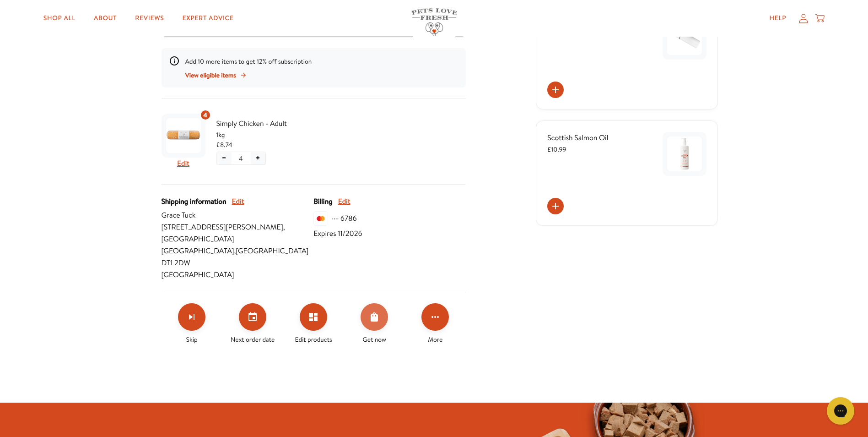  Describe the element at coordinates (249, 61) in the screenshot. I see `span: Add 10 more items to get 12% off subscription` at that location.